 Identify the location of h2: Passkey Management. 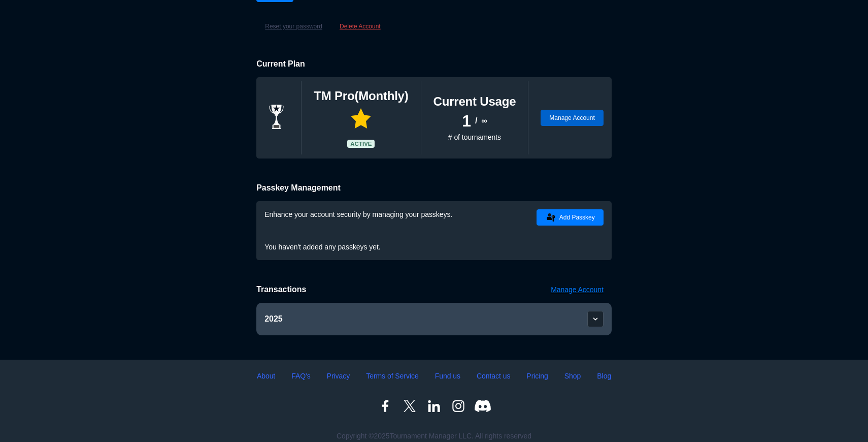
(434, 188).